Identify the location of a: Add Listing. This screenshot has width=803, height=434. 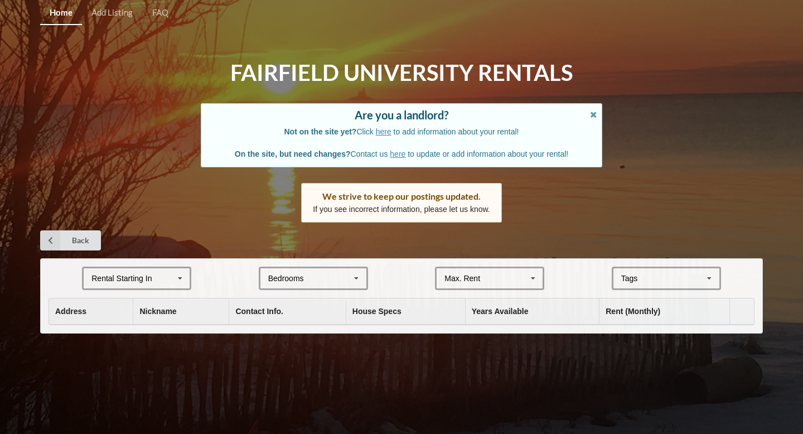
(112, 13).